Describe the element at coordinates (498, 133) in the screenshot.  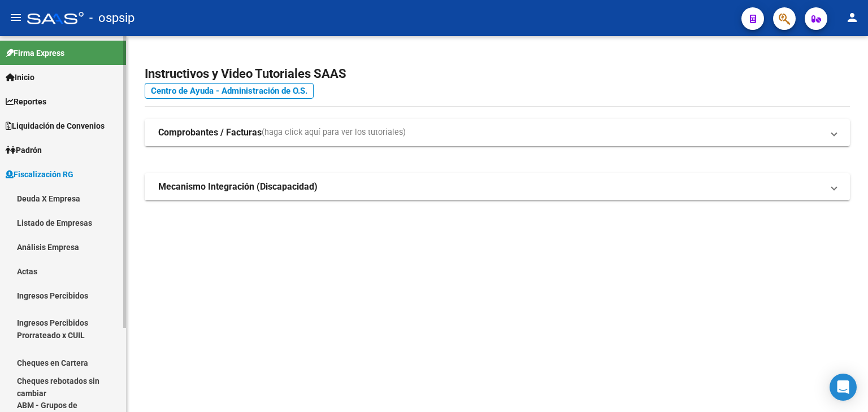
I see `mat-expansion-panel-header: Comprobantes / Facturas(haga click aquí para ver los tutoriales)` at that location.